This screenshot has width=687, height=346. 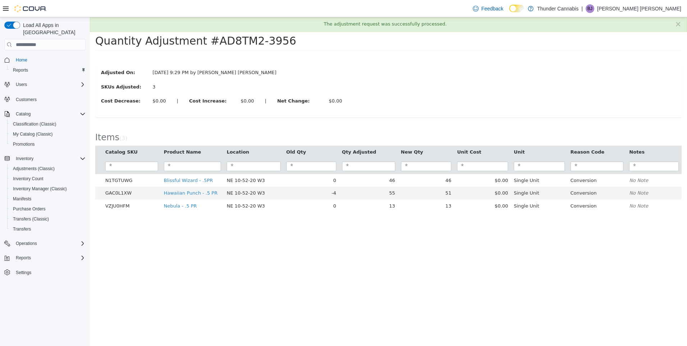 What do you see at coordinates (98, 163) in the screenshot?
I see `a: Blissful Wizard - .5PR` at bounding box center [98, 163].